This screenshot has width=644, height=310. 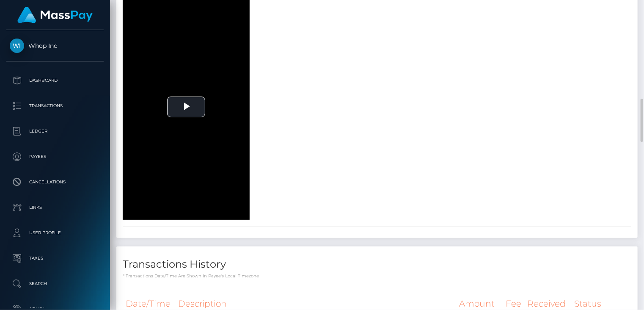 I want to click on a: Links, so click(x=55, y=208).